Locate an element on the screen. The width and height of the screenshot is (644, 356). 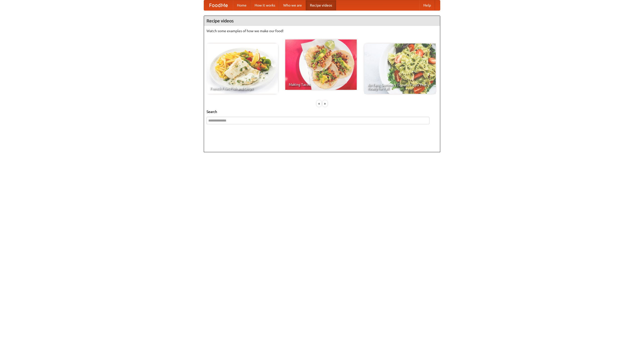
a: Recipe videos is located at coordinates (321, 5).